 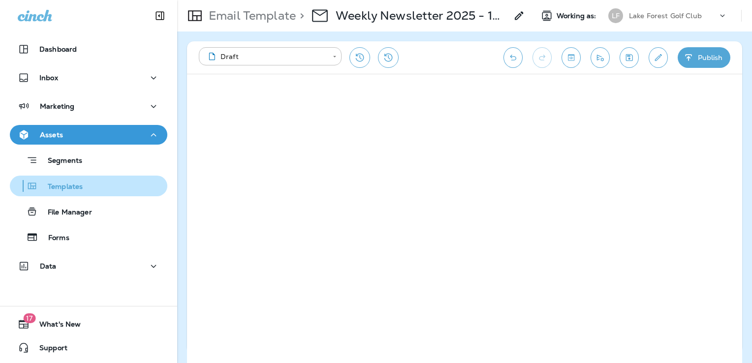 I want to click on p: Templates, so click(x=60, y=187).